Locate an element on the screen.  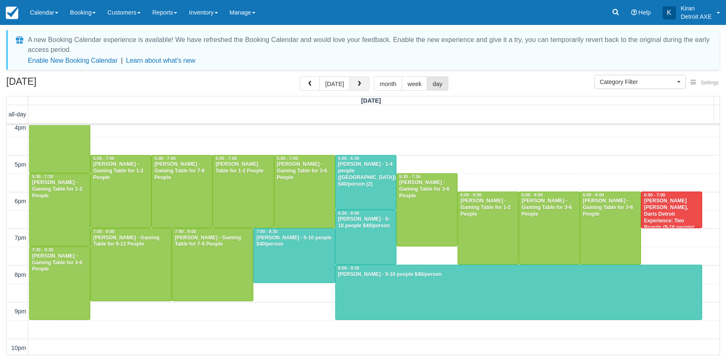
a: Learn about what's new is located at coordinates (161, 60).